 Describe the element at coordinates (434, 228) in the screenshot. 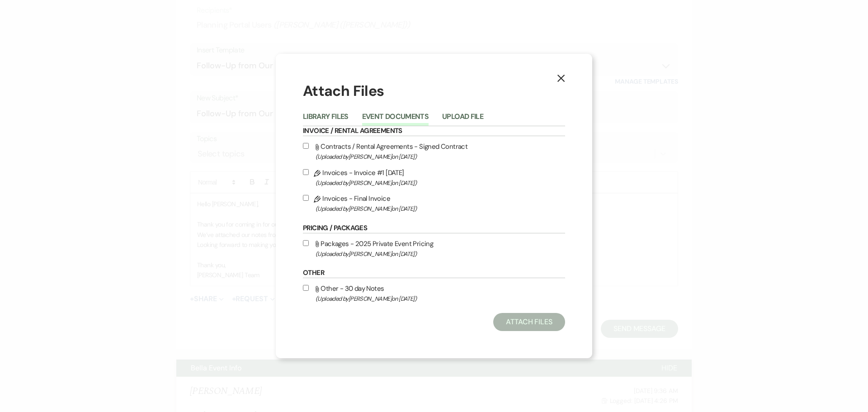

I see `h6: Pricing / Packages` at that location.